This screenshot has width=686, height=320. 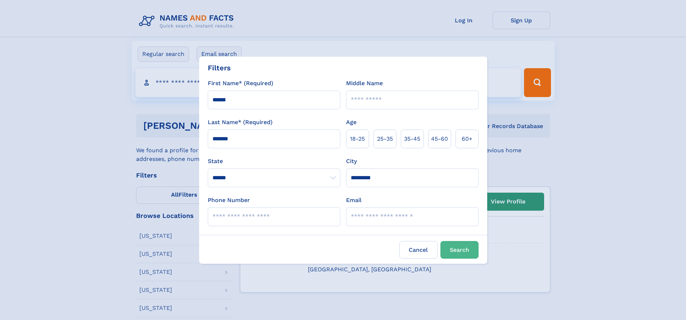 I want to click on label: Cancel, so click(x=419, y=249).